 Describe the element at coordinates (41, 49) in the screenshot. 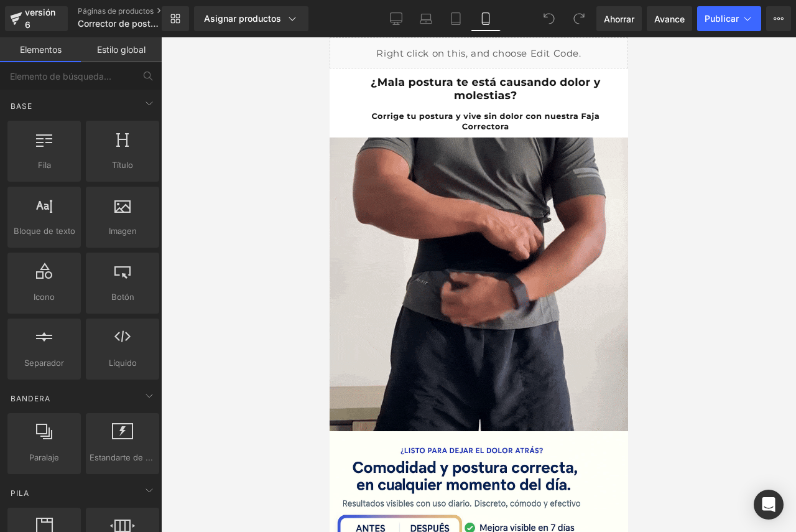

I see `font: Elementos` at that location.